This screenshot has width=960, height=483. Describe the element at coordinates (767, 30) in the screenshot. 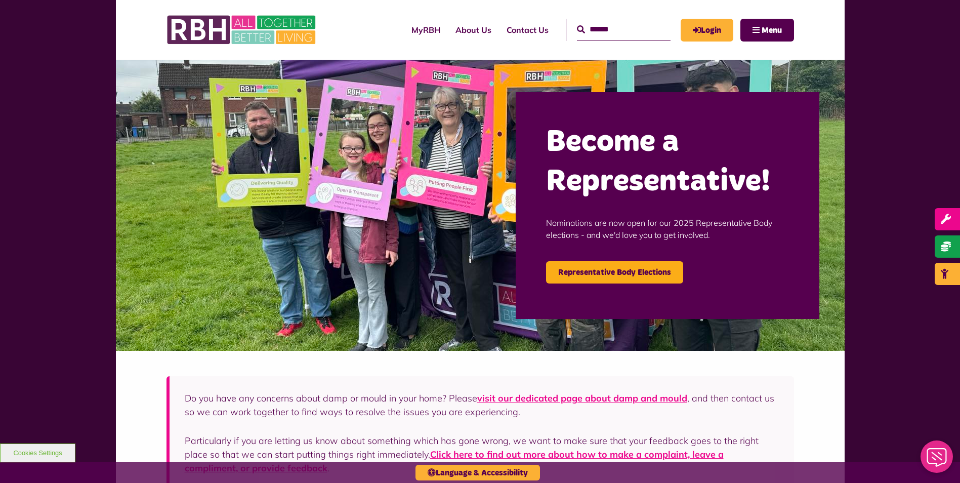

I see `button: Navigation` at that location.